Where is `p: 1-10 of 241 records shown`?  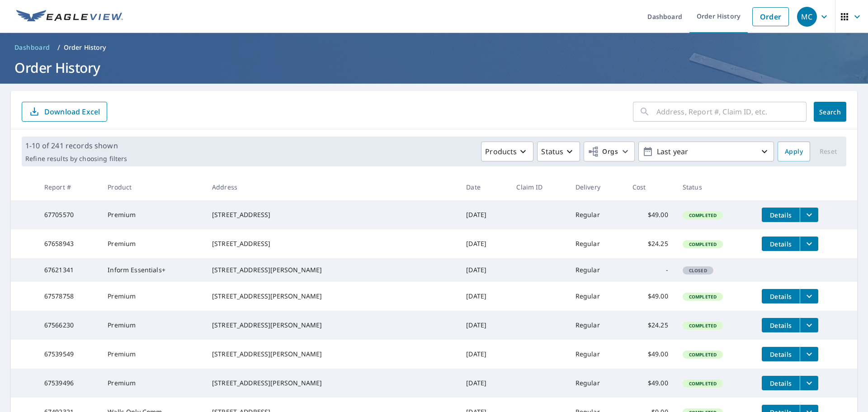
p: 1-10 of 241 records shown is located at coordinates (76, 146).